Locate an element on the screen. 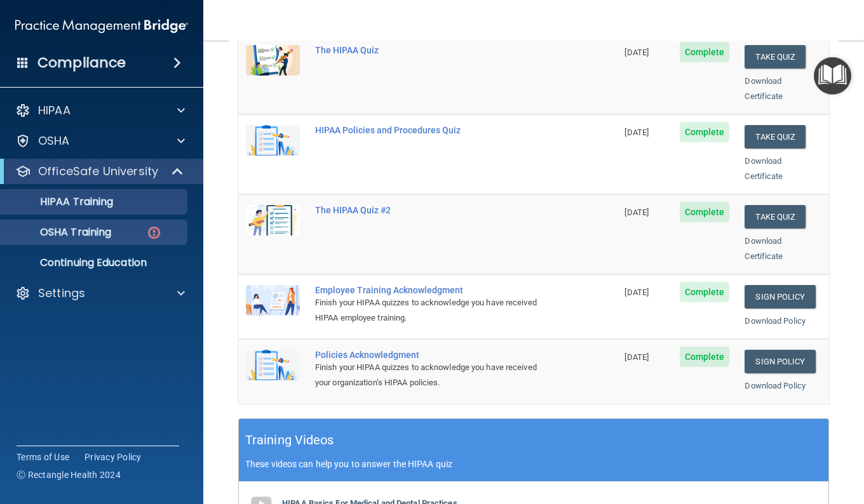 The width and height of the screenshot is (864, 504). div: Employee Training Acknowledgment is located at coordinates (434, 290).